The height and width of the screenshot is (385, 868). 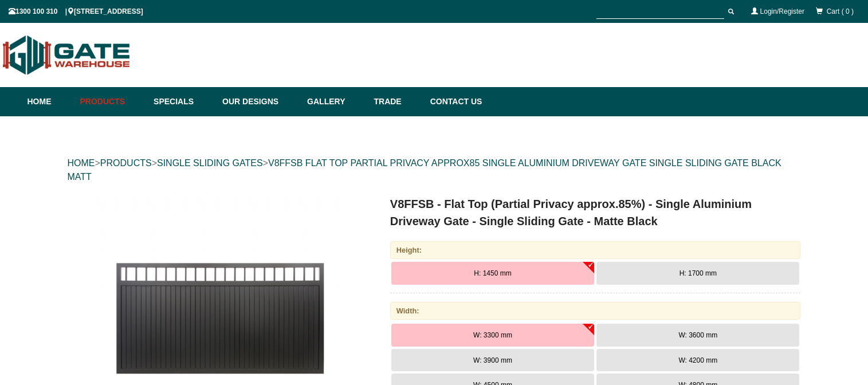 What do you see at coordinates (595, 311) in the screenshot?
I see `div: Width:` at bounding box center [595, 311].